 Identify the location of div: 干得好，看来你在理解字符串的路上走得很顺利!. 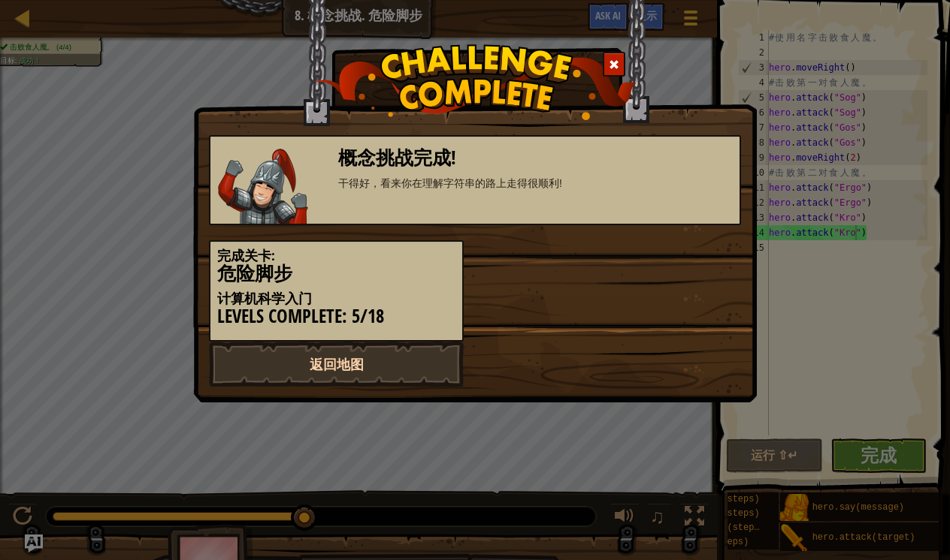
(535, 183).